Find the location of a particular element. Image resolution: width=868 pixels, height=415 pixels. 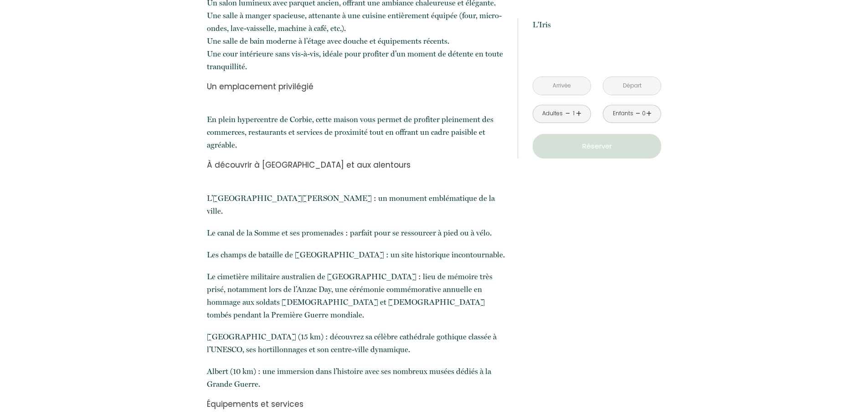

input: Départ is located at coordinates (632, 86).